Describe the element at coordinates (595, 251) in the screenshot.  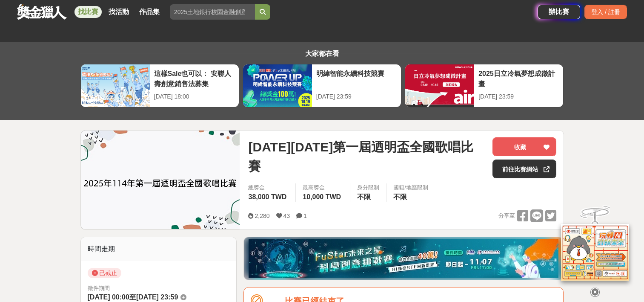
I see `img: d2146d9a-e6f6-4337-9592-8cefde37ba6b.png` at that location.